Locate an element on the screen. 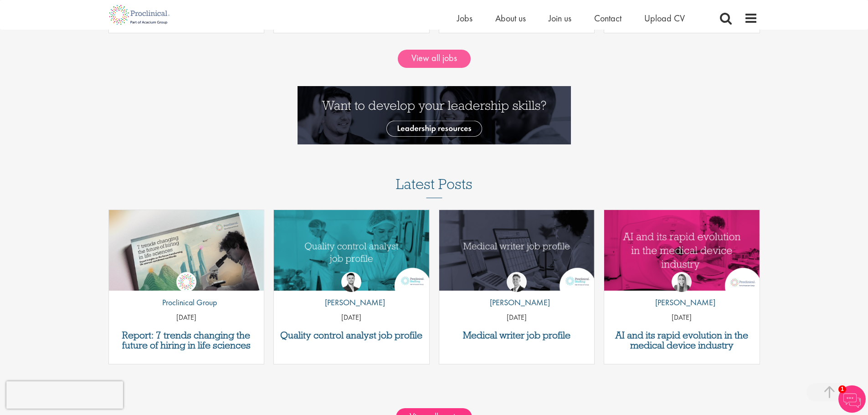  span: Jobs is located at coordinates (465, 18).